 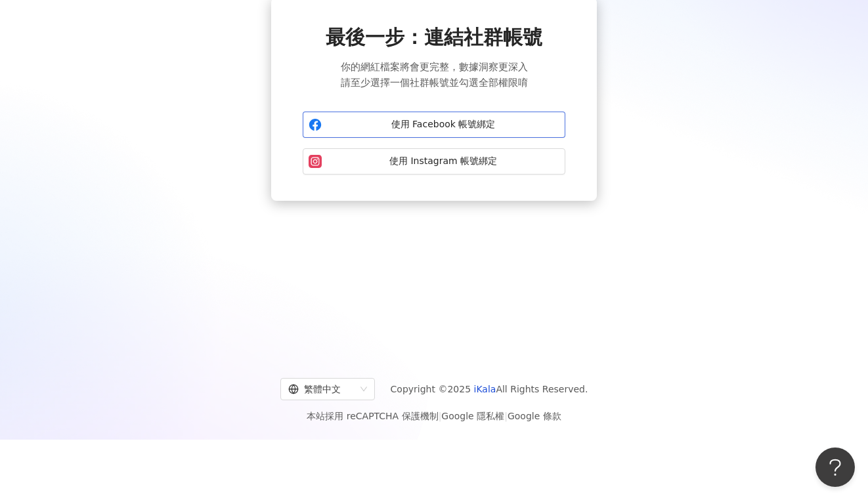 I want to click on div: 繁體中文, so click(x=321, y=389).